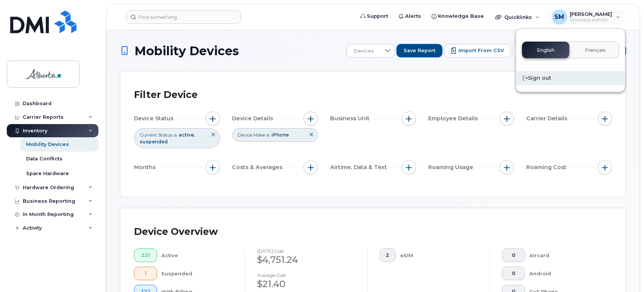 The width and height of the screenshot is (644, 292). Describe the element at coordinates (481, 51) in the screenshot. I see `span: Import from CSV` at that location.